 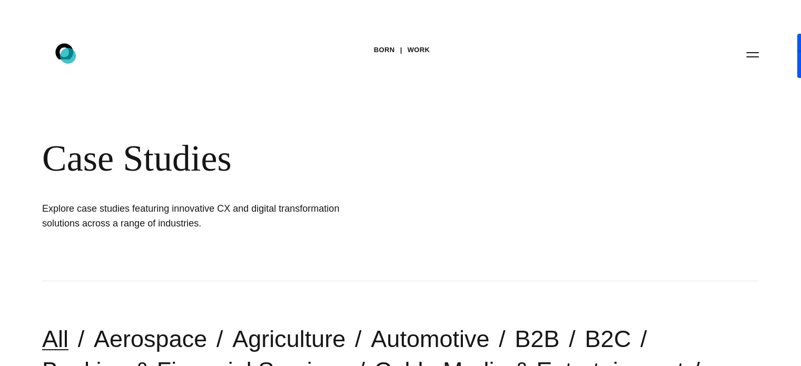 What do you see at coordinates (385, 50) in the screenshot?
I see `a: BORN` at bounding box center [385, 50].